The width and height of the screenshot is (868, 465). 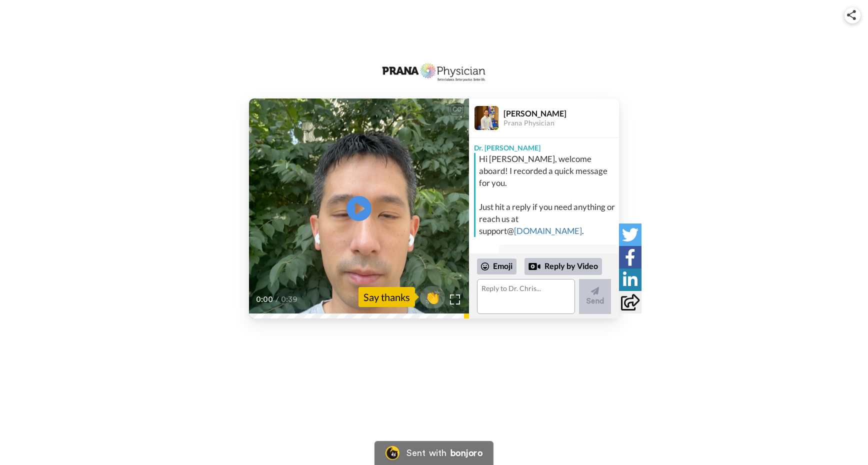 I want to click on img: ic_share.svg, so click(x=851, y=15).